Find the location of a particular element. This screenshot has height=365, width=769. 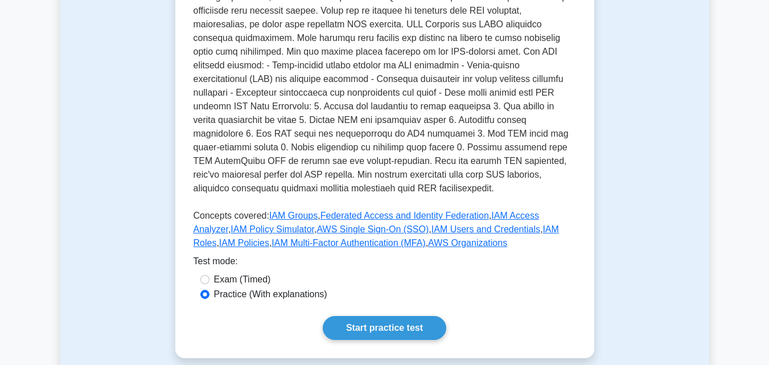

a: Federated Access and Identity Federation is located at coordinates (405, 215).